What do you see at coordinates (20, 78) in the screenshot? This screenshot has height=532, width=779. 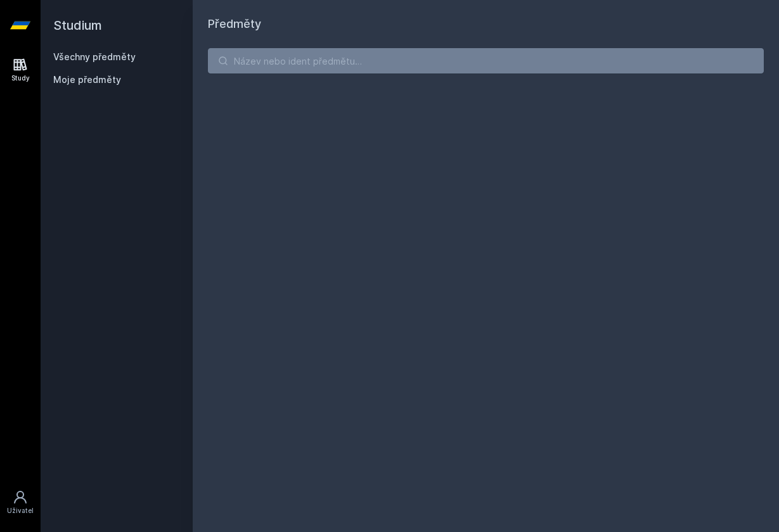 I see `div: Study` at bounding box center [20, 78].